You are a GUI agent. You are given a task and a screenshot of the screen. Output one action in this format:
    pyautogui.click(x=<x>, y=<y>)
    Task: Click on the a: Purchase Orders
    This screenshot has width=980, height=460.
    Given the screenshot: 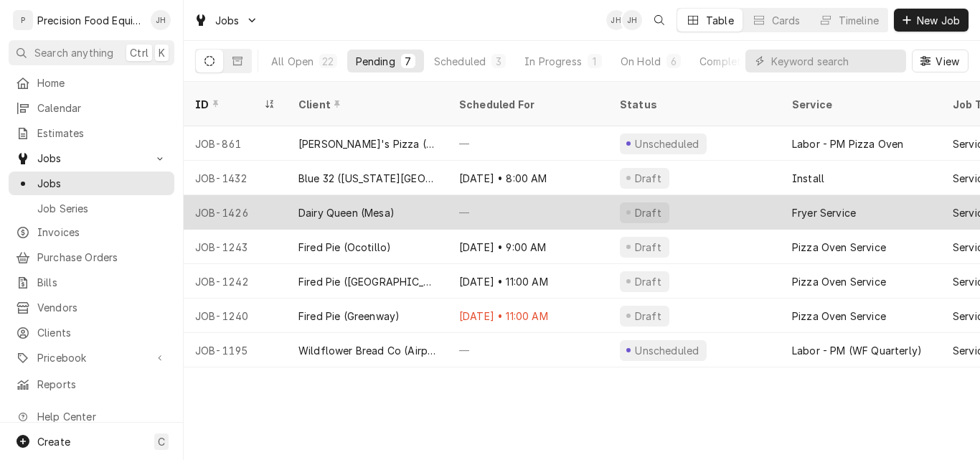 What is the action you would take?
    pyautogui.click(x=91, y=257)
    